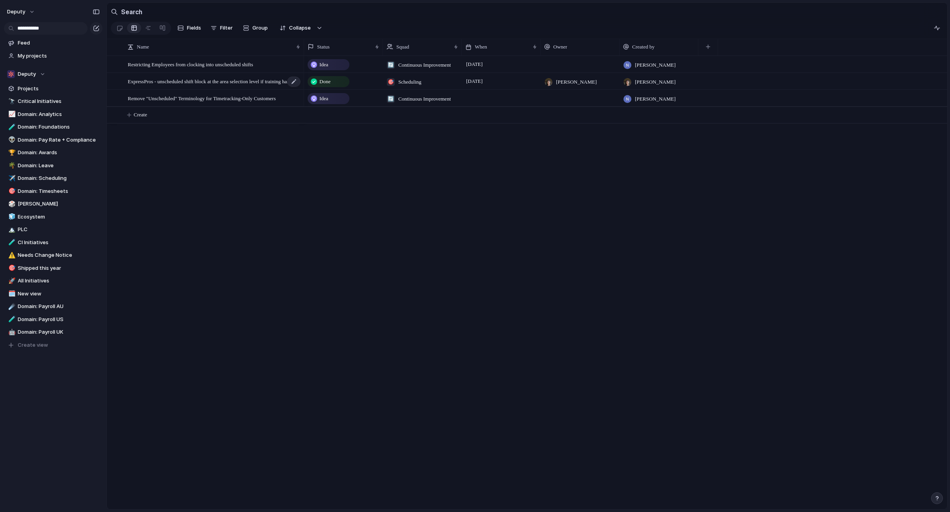 The height and width of the screenshot is (512, 950). I want to click on button: Group, so click(255, 28).